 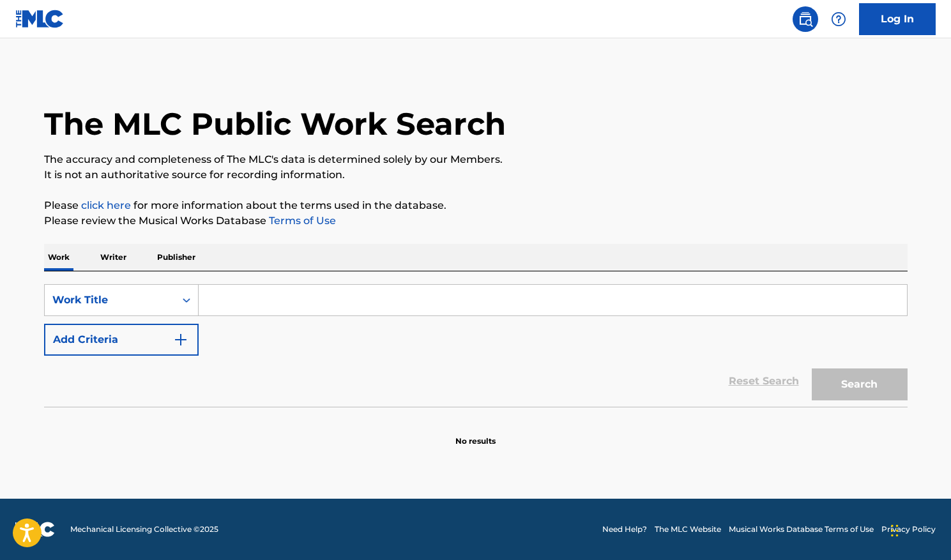 I want to click on a: Privacy Policy, so click(x=909, y=530).